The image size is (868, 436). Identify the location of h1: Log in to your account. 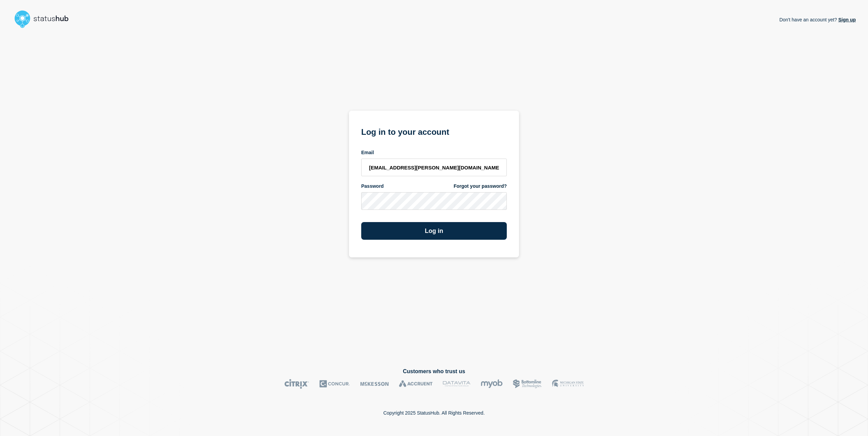
(434, 131).